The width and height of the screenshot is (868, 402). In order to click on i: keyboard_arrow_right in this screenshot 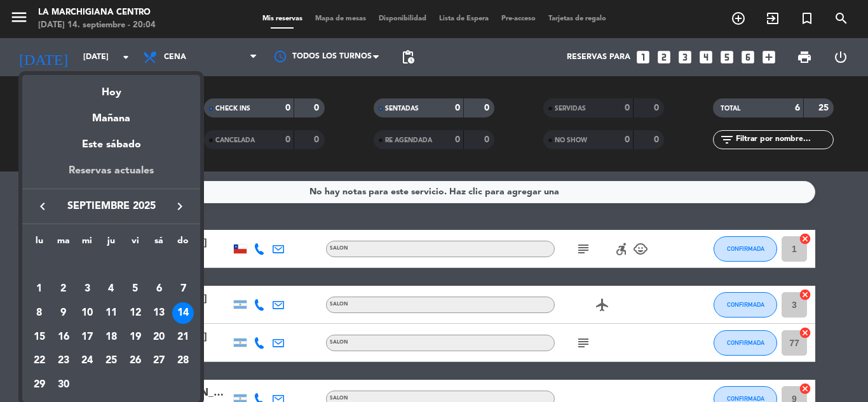, I will do `click(180, 206)`.